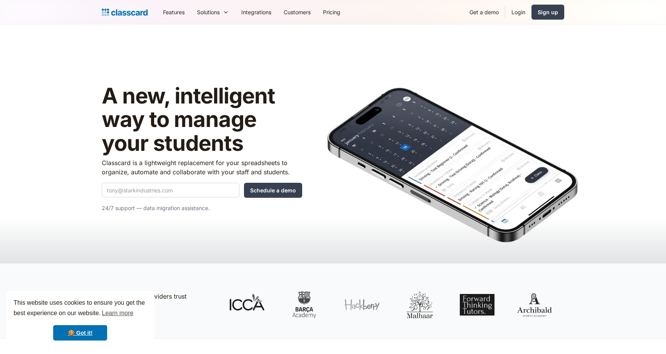 This screenshot has height=354, width=666. What do you see at coordinates (547, 12) in the screenshot?
I see `div: Sign up` at bounding box center [547, 12].